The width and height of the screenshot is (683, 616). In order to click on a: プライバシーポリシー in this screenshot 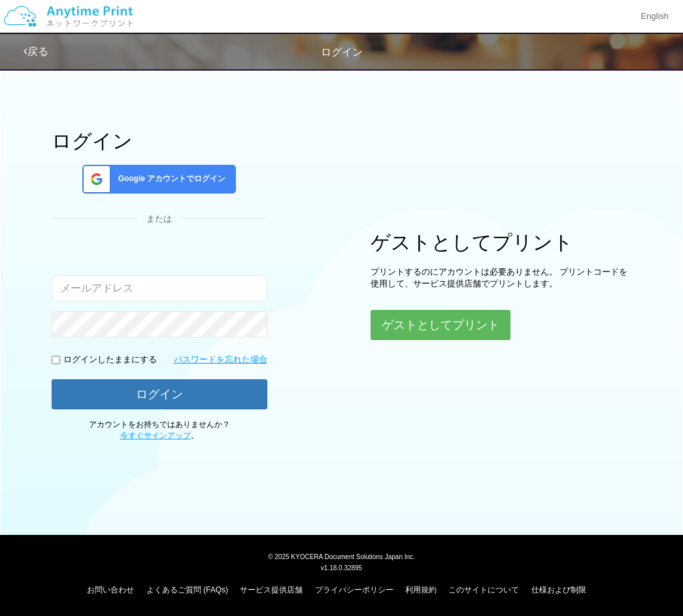, I will do `click(354, 590)`.